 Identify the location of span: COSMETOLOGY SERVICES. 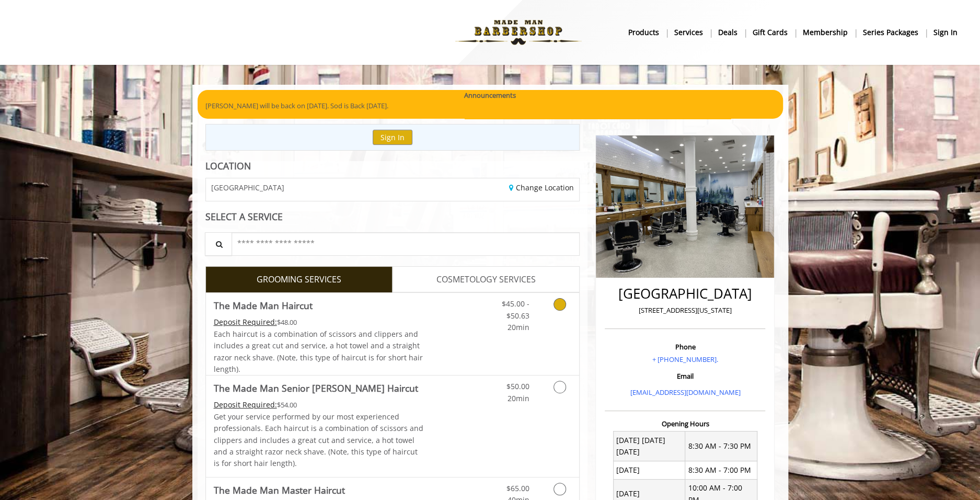
(486, 280).